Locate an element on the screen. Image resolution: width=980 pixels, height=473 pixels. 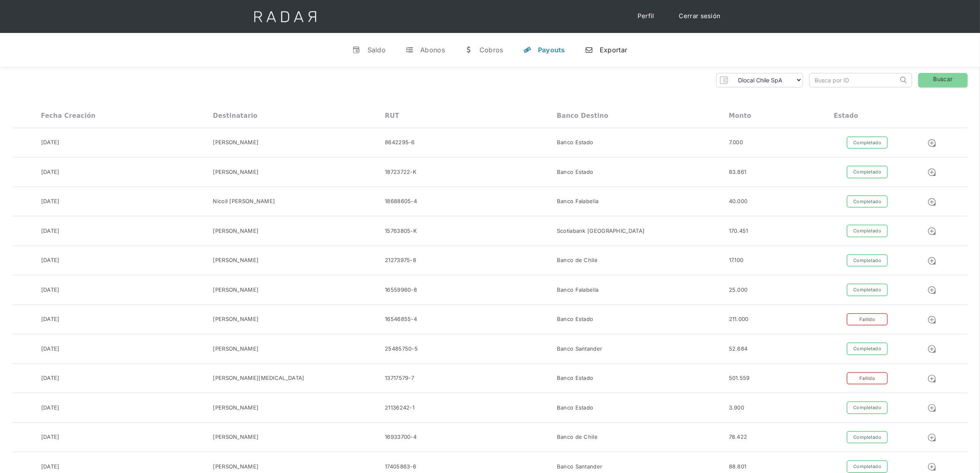
div: w is located at coordinates (468, 50).